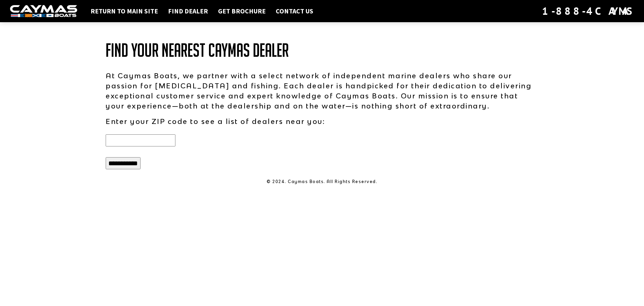  I want to click on a: Get Brochure, so click(242, 11).